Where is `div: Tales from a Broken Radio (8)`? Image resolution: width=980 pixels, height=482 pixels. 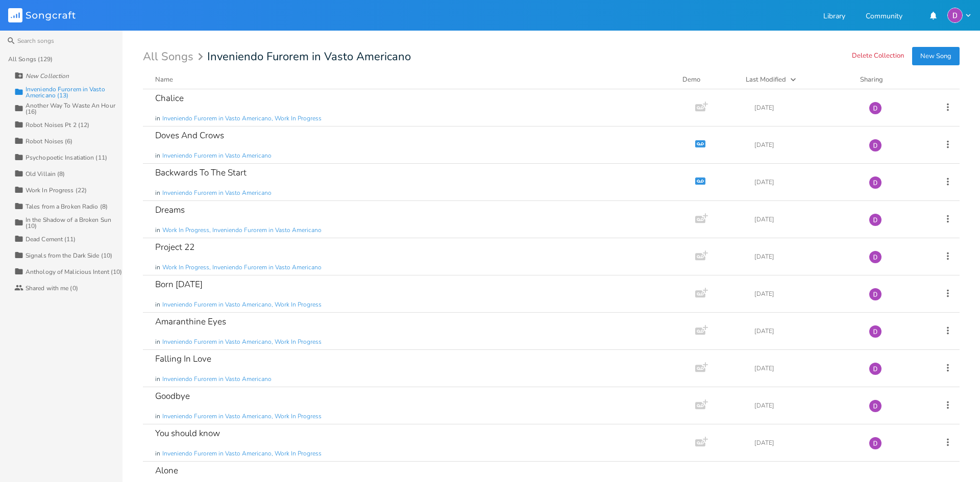
div: Tales from a Broken Radio (8) is located at coordinates (66, 207).